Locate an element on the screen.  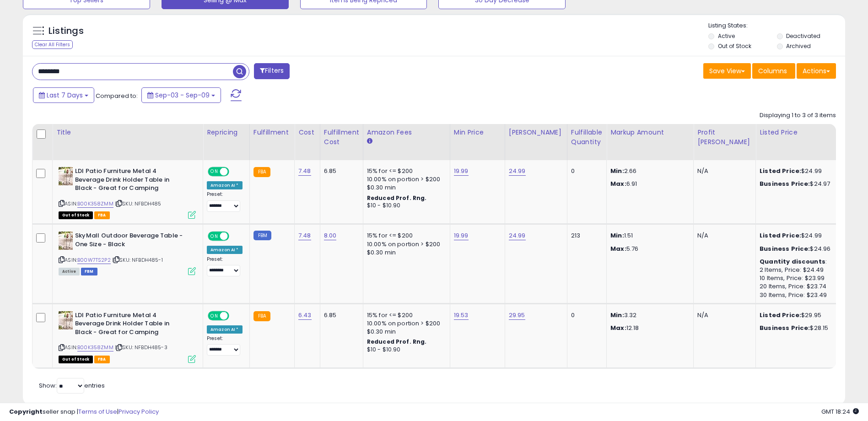
span: FBM is located at coordinates (89, 271).